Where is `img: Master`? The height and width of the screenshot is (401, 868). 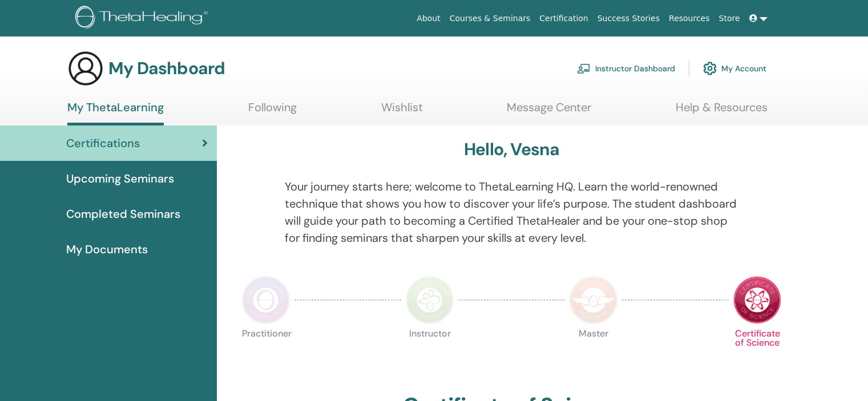
img: Master is located at coordinates (594, 301).